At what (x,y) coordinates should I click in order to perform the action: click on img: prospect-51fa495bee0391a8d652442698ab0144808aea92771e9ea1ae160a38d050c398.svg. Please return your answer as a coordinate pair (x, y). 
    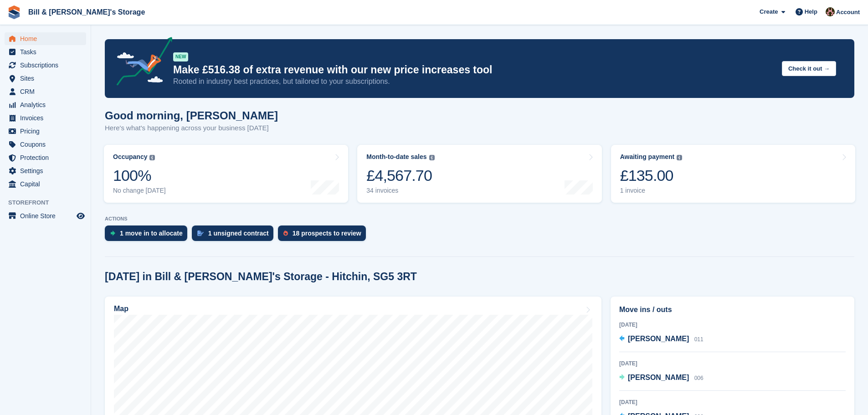
    Looking at the image, I should click on (286, 233).